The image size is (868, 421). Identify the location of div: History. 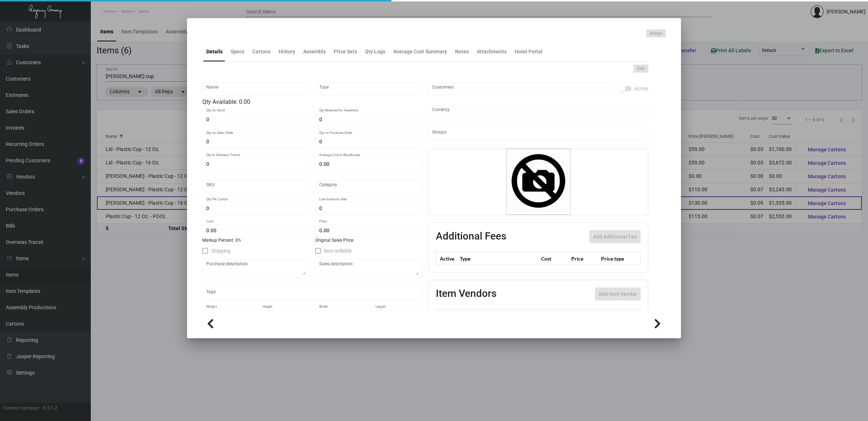
(287, 52).